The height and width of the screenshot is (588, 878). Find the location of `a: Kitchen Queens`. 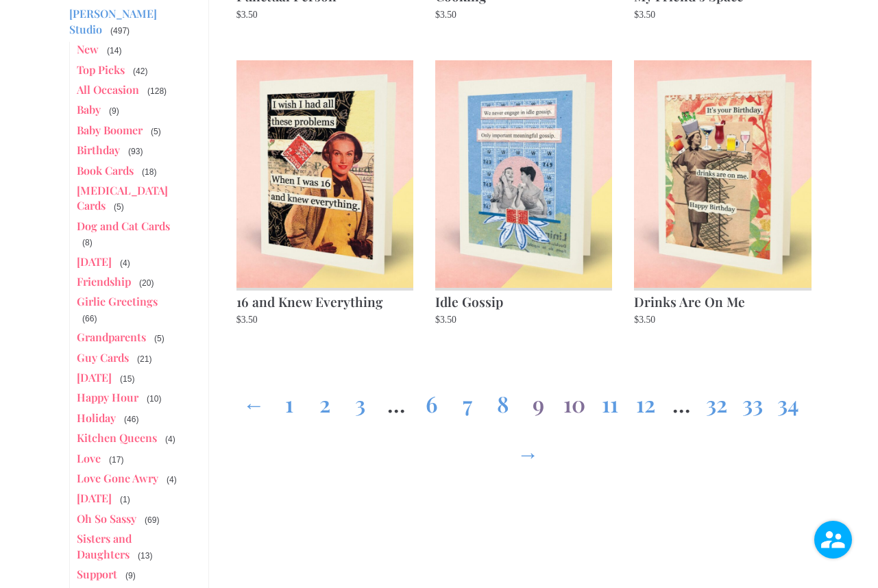

a: Kitchen Queens is located at coordinates (116, 437).